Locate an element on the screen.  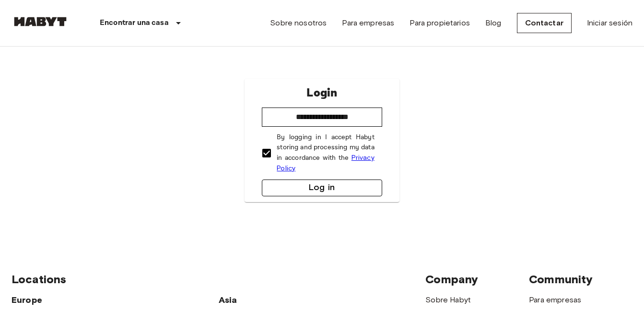
a: Blog is located at coordinates (493, 23).